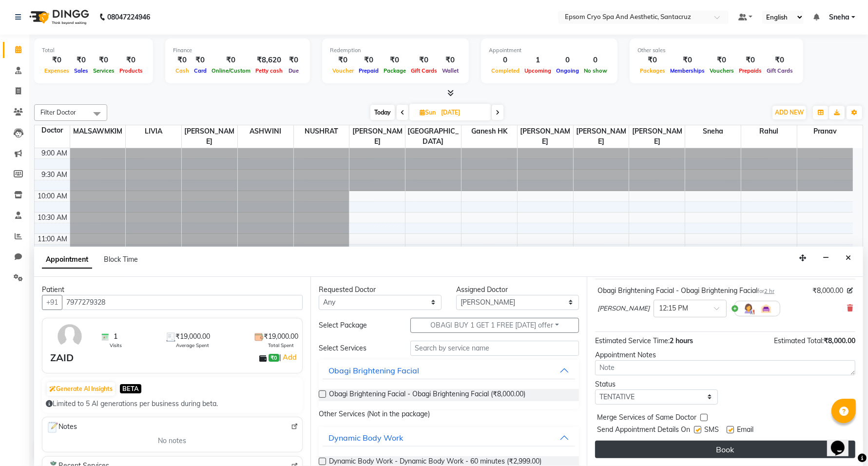 This screenshot has width=868, height=466. What do you see at coordinates (799, 341) in the screenshot?
I see `span: Estimated Total:` at bounding box center [799, 341].